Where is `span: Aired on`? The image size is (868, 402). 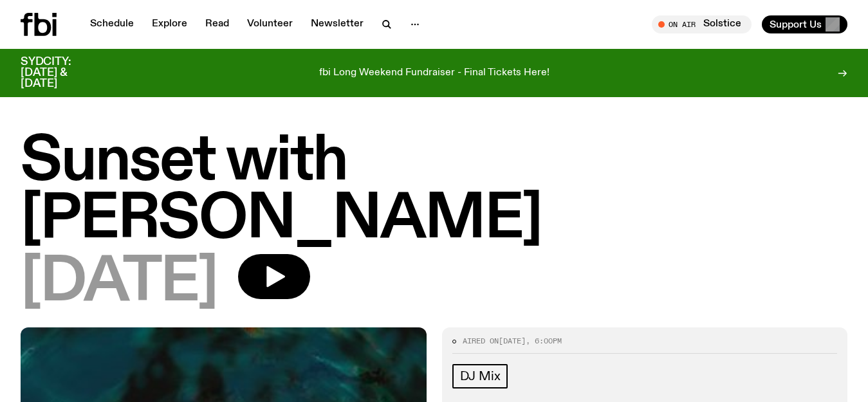
span: Aired on is located at coordinates (480, 341).